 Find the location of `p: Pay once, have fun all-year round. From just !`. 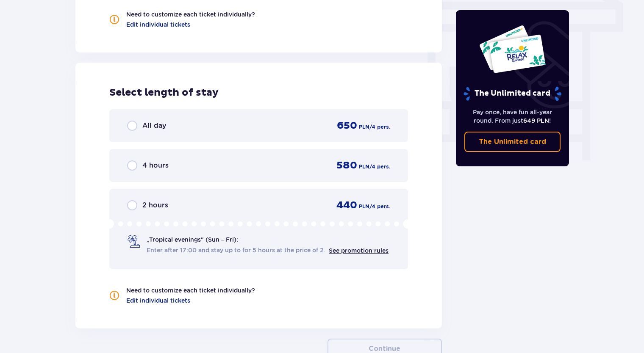

p: Pay once, have fun all-year round. From just ! is located at coordinates (513, 117).